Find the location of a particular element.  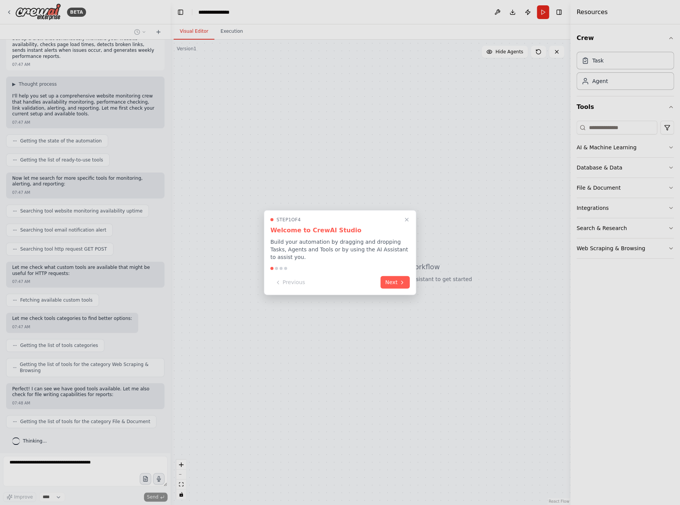

button: Previous is located at coordinates (290, 282).